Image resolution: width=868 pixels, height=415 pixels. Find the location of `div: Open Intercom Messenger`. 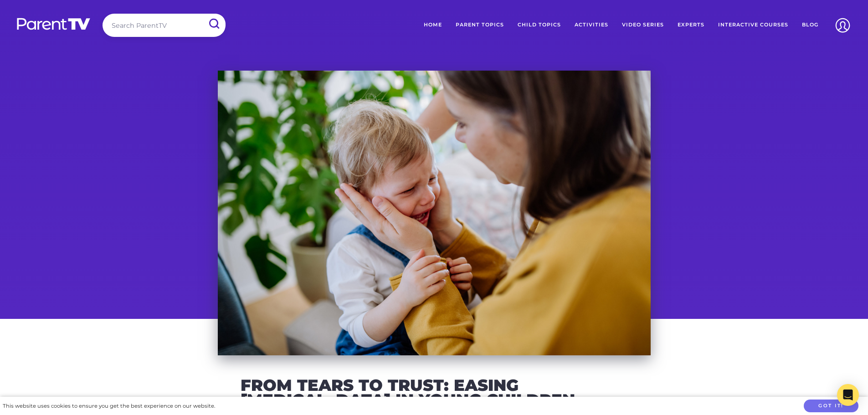

div: Open Intercom Messenger is located at coordinates (848, 395).